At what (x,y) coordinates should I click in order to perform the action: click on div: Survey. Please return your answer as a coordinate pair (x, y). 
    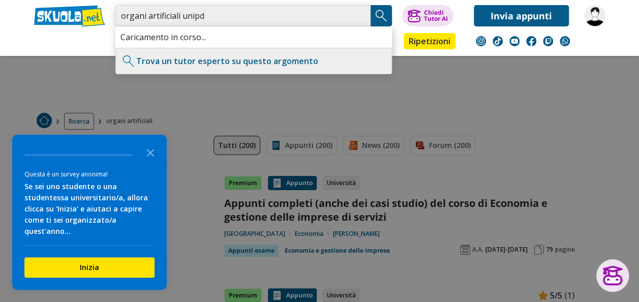
    Looking at the image, I should click on (89, 212).